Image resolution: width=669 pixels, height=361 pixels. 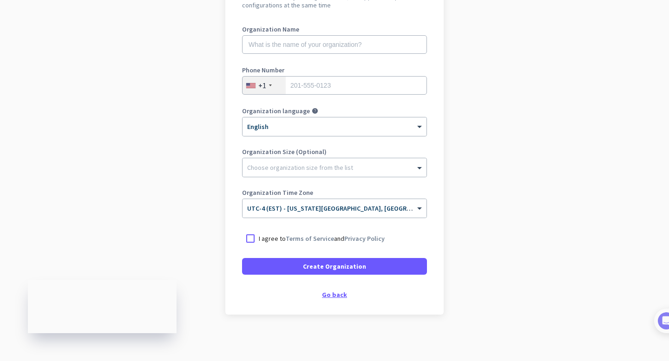 What do you see at coordinates (334, 29) in the screenshot?
I see `label: Organization Name` at bounding box center [334, 29].